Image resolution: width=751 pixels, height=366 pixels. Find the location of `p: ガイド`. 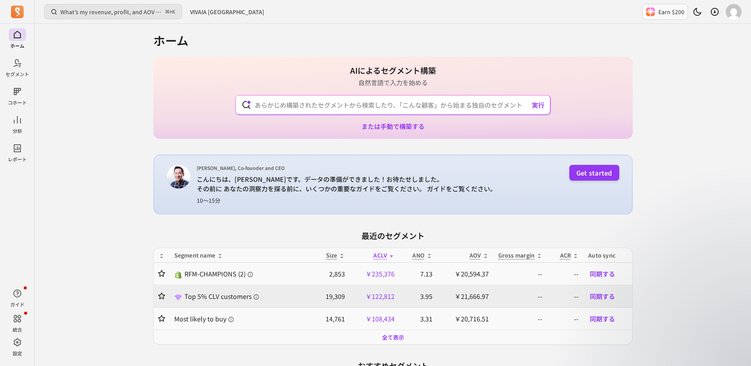

p: ガイド is located at coordinates (17, 304).